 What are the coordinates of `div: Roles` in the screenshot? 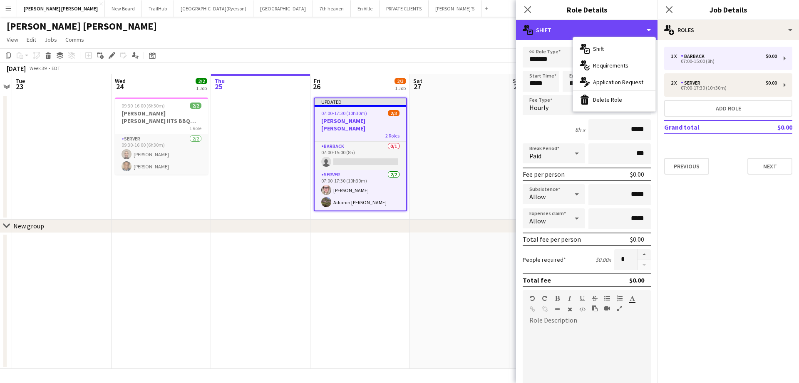 It's located at (729, 30).